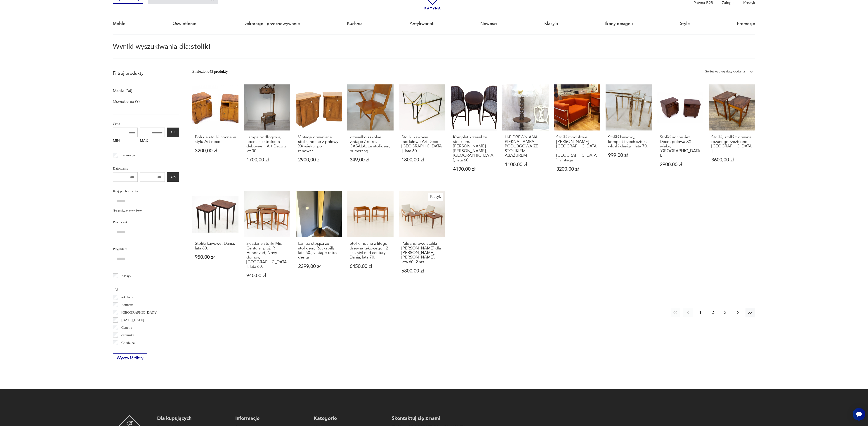 Image resolution: width=868 pixels, height=426 pixels. I want to click on h3: Stoliki nocne z litego drewna tekowego , 2 szt, styl mid century, Dania, lata 70., so click(370, 251).